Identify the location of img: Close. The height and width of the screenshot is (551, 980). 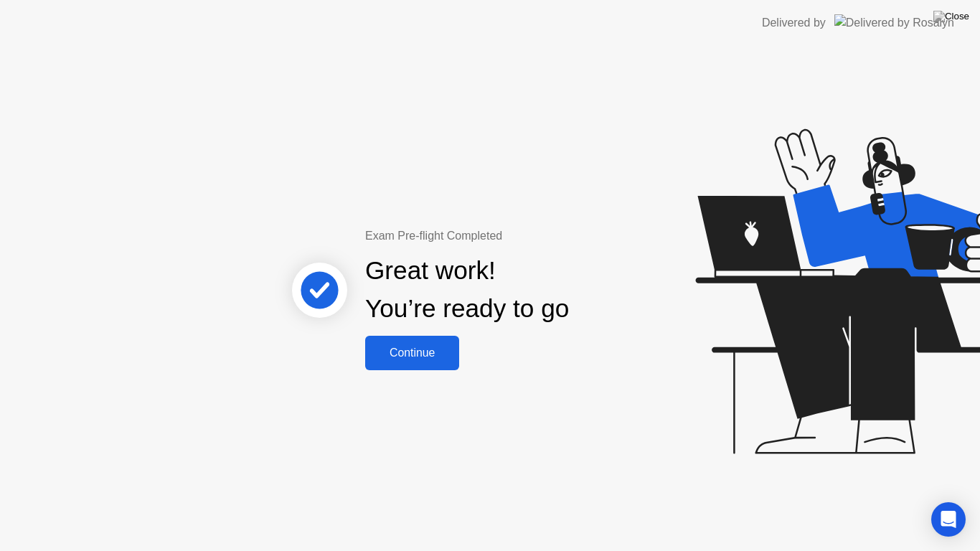
(951, 16).